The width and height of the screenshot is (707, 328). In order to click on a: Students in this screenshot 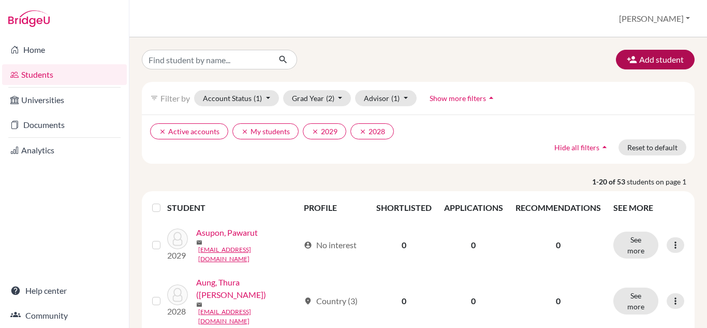, I will do `click(64, 75)`.